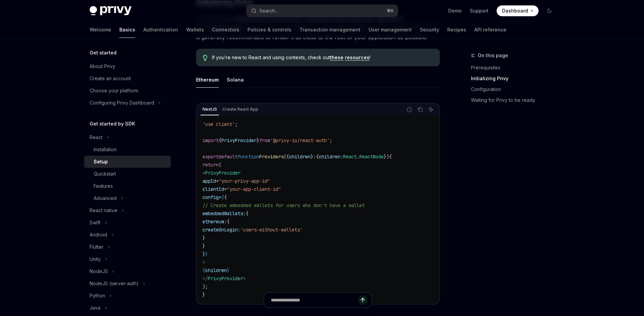 The image size is (644, 316). I want to click on button: Toggle Java section, so click(128, 308).